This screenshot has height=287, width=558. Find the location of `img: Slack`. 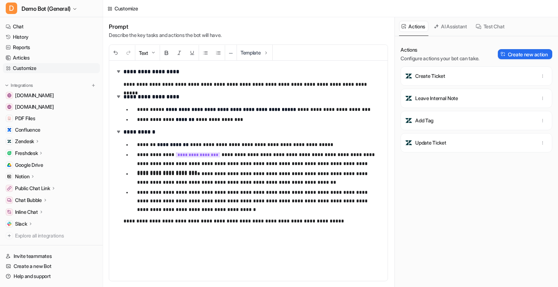

img: Slack is located at coordinates (9, 223).